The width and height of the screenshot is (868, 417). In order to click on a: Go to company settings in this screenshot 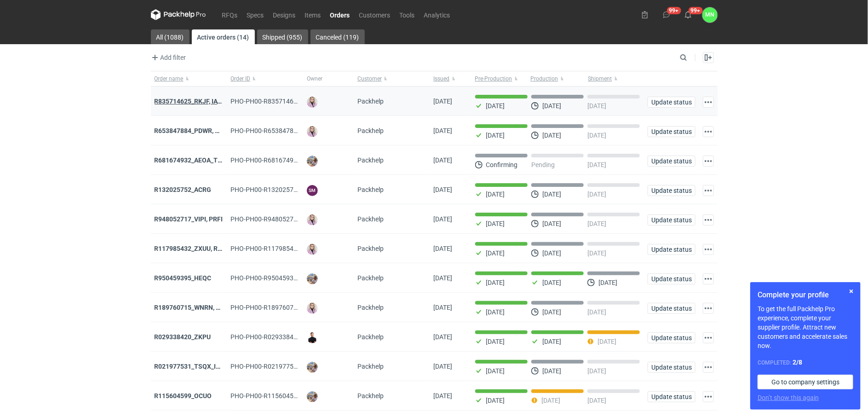, I will do `click(806, 382)`.